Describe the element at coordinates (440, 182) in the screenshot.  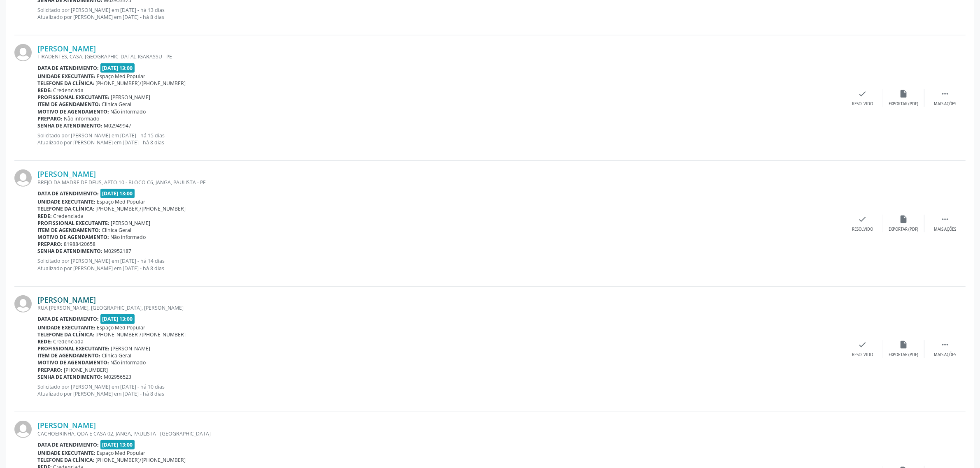
I see `div: BREJO DA MADRE DE DEUS, APTO 10 - BLOCO C6, JANGA, PAULISTA - PE` at that location.